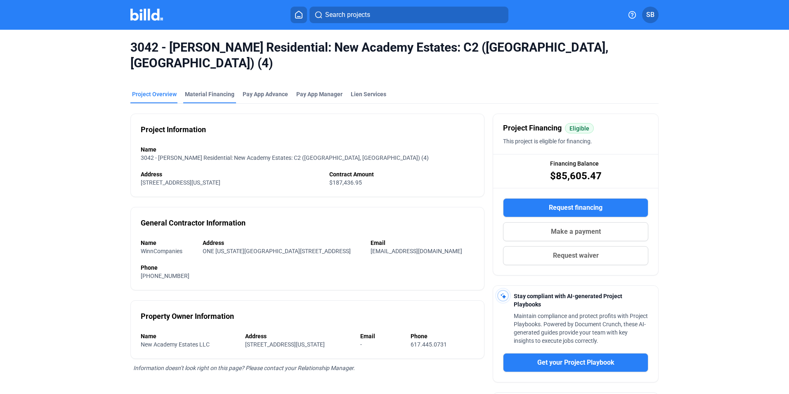  What do you see at coordinates (568, 300) in the screenshot?
I see `span: Stay compliant with AI-generated Project Playbooks` at bounding box center [568, 300].